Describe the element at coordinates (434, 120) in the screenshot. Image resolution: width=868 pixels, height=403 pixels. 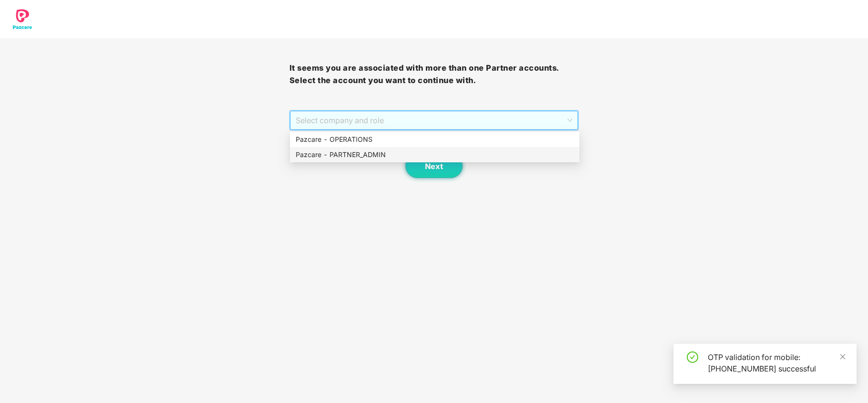
I see `span: Select company and role` at that location.